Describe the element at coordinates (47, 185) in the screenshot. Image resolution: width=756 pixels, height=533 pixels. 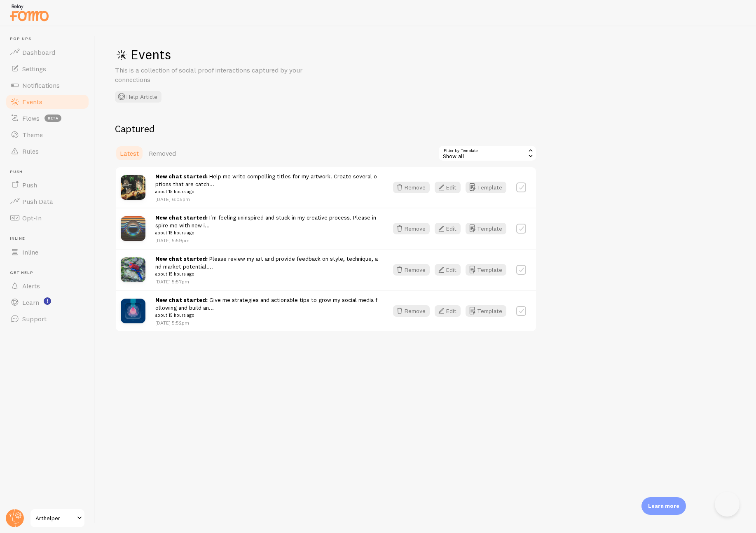
I see `a: Push` at that location.